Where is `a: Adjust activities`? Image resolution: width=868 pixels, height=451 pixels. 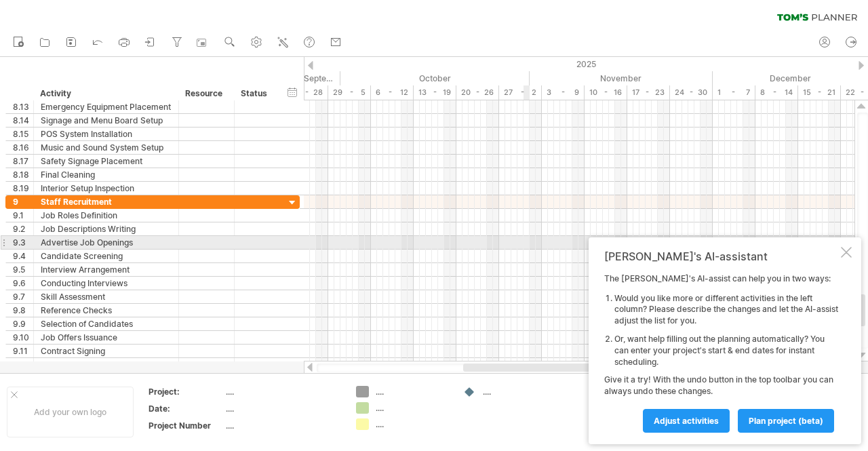
a: Adjust activities is located at coordinates (687, 420).